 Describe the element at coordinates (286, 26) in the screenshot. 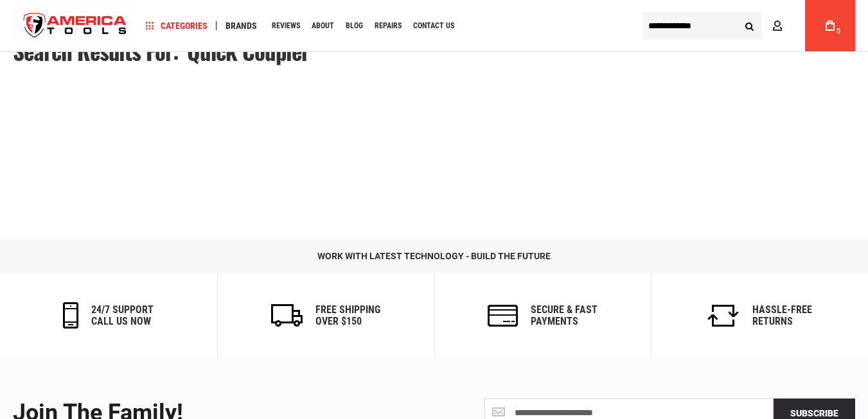

I see `span: Reviews` at that location.